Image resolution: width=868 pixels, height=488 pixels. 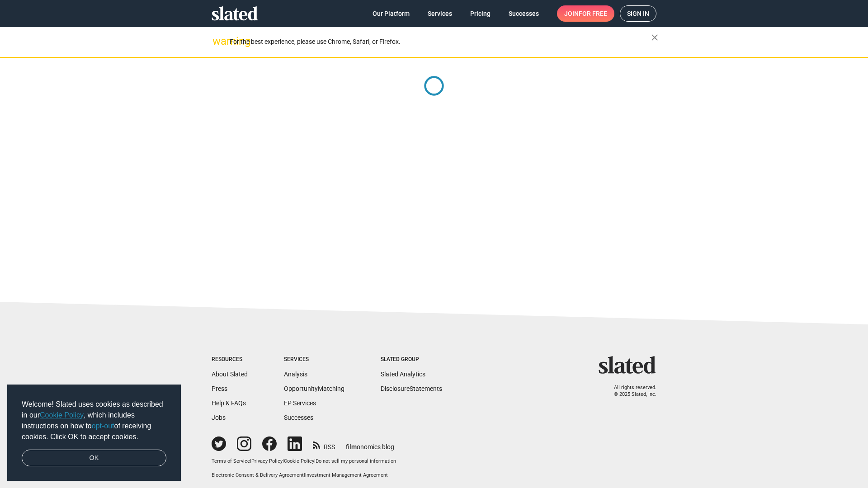 I want to click on div: For the best experience, please use Chrome, Safari, or Firefox., so click(x=440, y=42).